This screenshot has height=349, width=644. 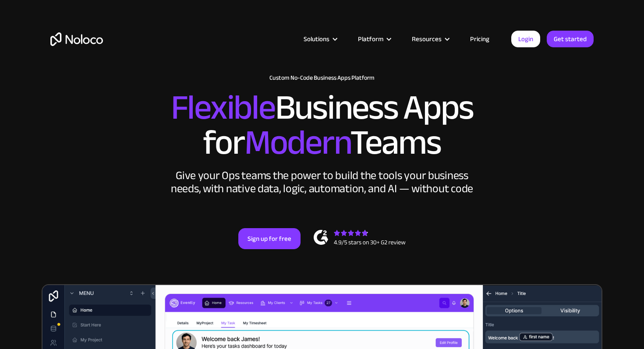 What do you see at coordinates (526, 39) in the screenshot?
I see `a: Login` at bounding box center [526, 39].